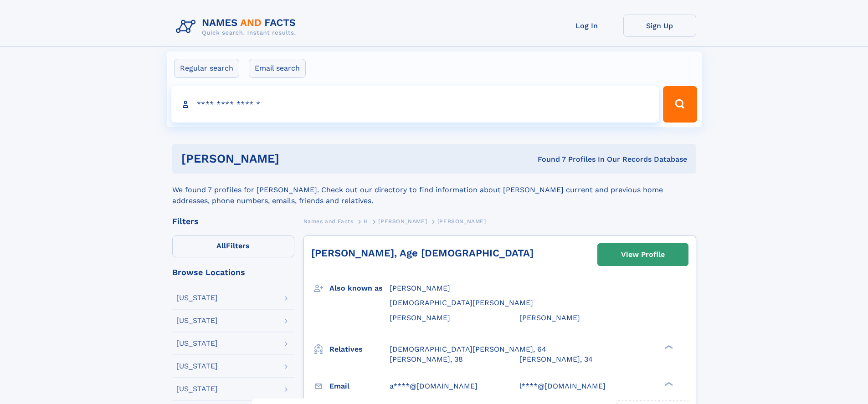 The image size is (868, 404). I want to click on h3: Email, so click(359, 386).